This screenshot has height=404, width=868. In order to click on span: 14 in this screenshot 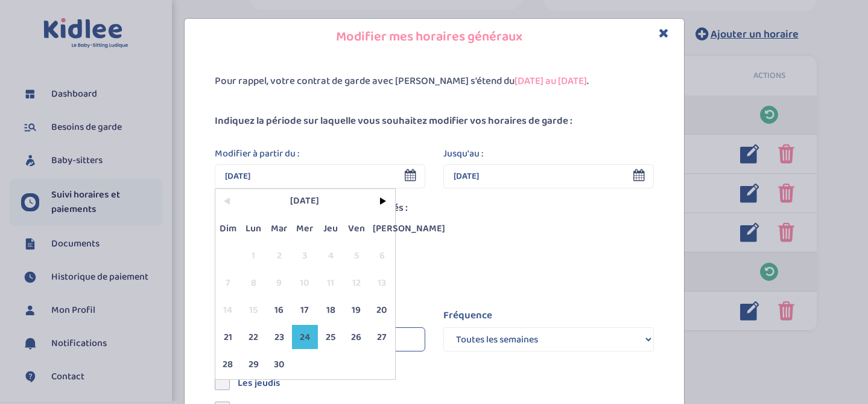, I will do `click(228, 310)`.